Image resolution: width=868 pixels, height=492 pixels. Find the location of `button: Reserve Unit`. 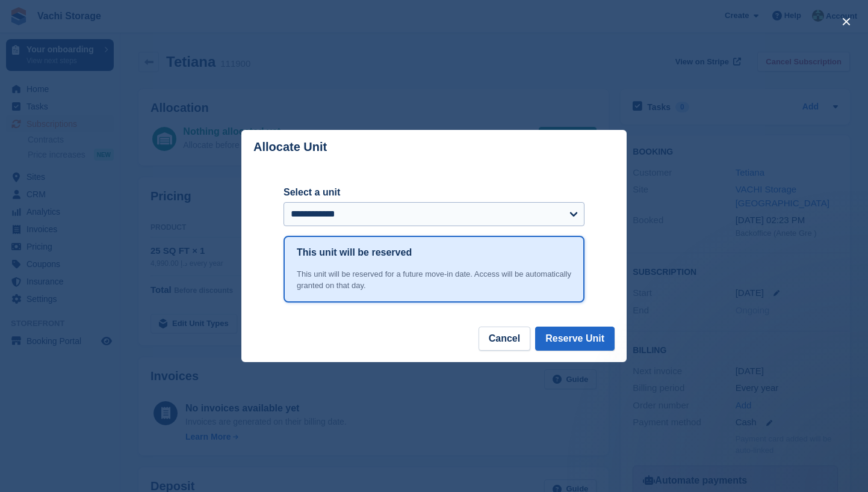

button: Reserve Unit is located at coordinates (575, 338).